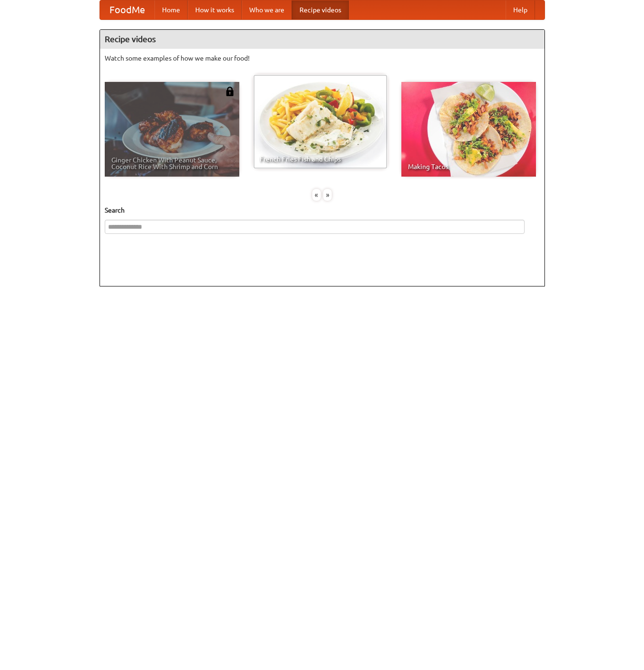 The width and height of the screenshot is (644, 670). I want to click on a: French Fries Fish and Chips, so click(320, 121).